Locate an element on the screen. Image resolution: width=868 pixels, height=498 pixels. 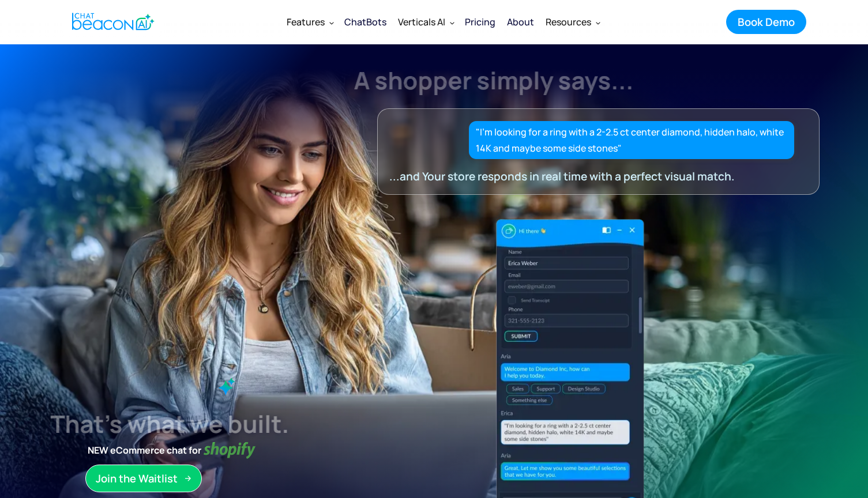
div: Pricing is located at coordinates (480, 22).